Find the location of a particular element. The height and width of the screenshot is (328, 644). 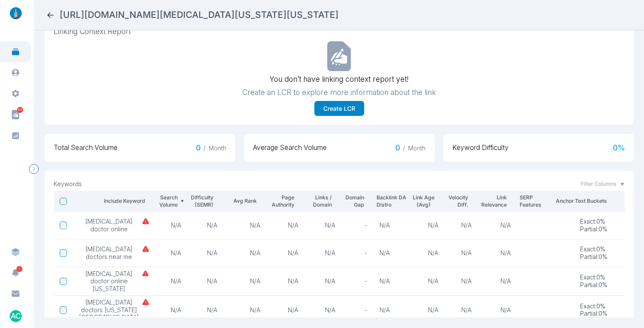

p: Page Authority is located at coordinates (282, 201).